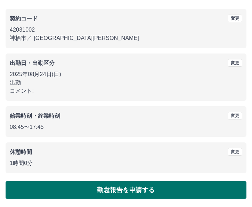 This screenshot has width=252, height=207. What do you see at coordinates (24, 18) in the screenshot?
I see `b: 契約コード` at bounding box center [24, 18].